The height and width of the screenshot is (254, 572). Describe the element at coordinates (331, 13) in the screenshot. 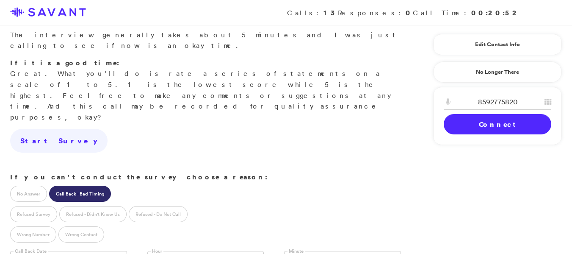

I see `strong: 13` at that location.